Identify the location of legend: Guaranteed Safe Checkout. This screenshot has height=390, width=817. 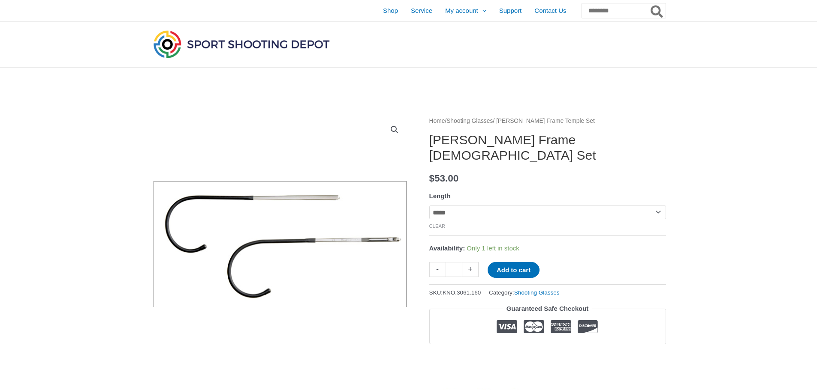
(547, 309).